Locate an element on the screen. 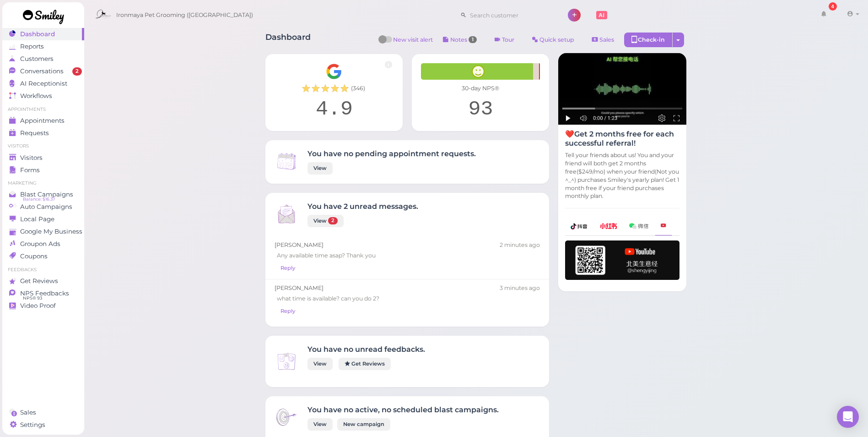 This screenshot has width=868, height=437. span: 1 is located at coordinates (473, 40).